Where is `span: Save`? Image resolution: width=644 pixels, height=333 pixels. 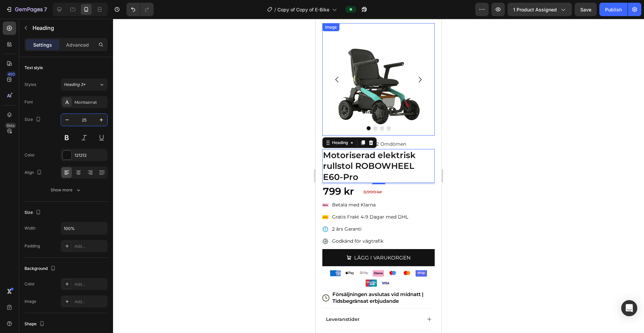 span: Save is located at coordinates (585, 10).